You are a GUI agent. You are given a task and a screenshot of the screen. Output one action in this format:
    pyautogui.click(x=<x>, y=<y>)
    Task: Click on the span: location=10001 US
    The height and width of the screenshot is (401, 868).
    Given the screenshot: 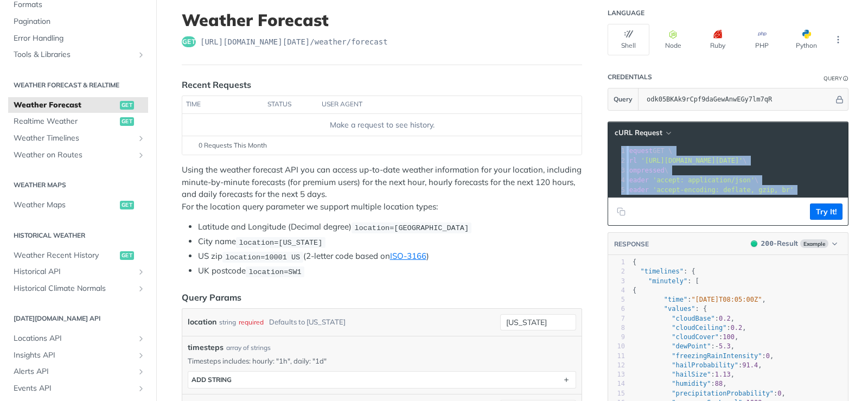 What is the action you would take?
    pyautogui.click(x=263, y=257)
    